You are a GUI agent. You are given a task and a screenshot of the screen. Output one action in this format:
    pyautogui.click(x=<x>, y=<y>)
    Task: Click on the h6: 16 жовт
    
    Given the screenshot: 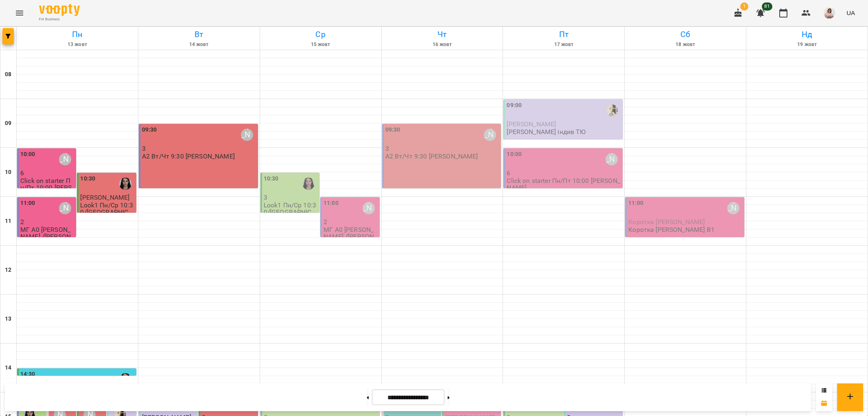 What is the action you would take?
    pyautogui.click(x=443, y=44)
    